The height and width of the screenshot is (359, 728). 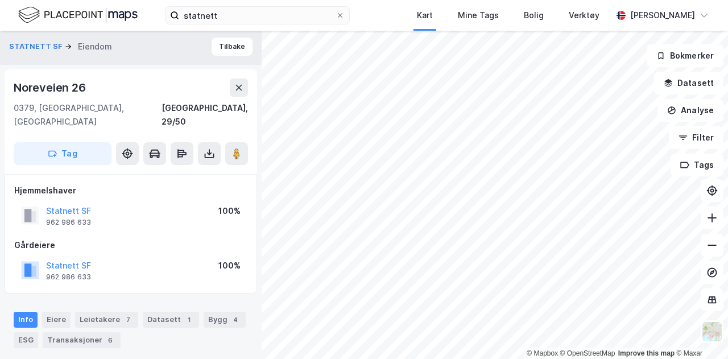 I want to click on a: Mapbox, so click(x=542, y=353).